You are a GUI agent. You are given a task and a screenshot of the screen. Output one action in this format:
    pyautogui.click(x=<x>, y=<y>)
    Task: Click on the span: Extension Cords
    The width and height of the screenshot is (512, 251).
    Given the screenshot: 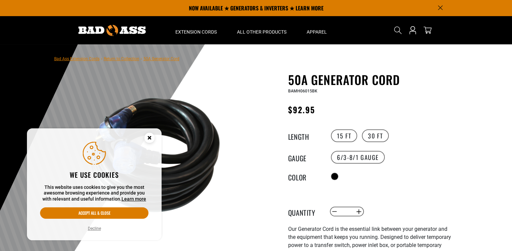 What is the action you would take?
    pyautogui.click(x=196, y=32)
    